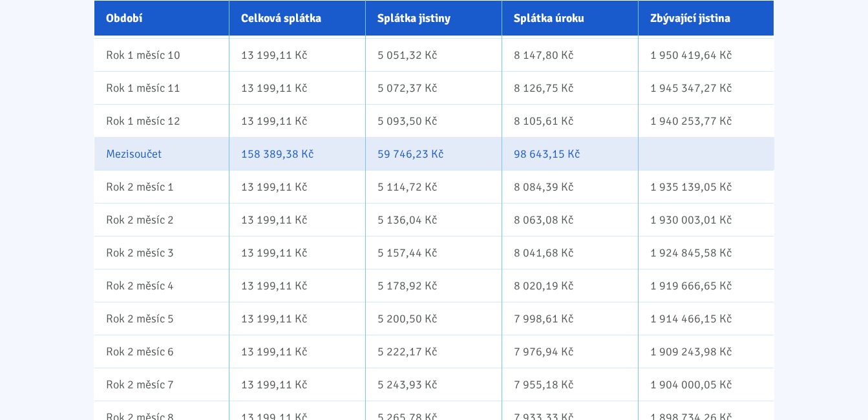 This screenshot has width=868, height=420. Describe the element at coordinates (433, 384) in the screenshot. I see `td: 5 243,93 Kč` at that location.